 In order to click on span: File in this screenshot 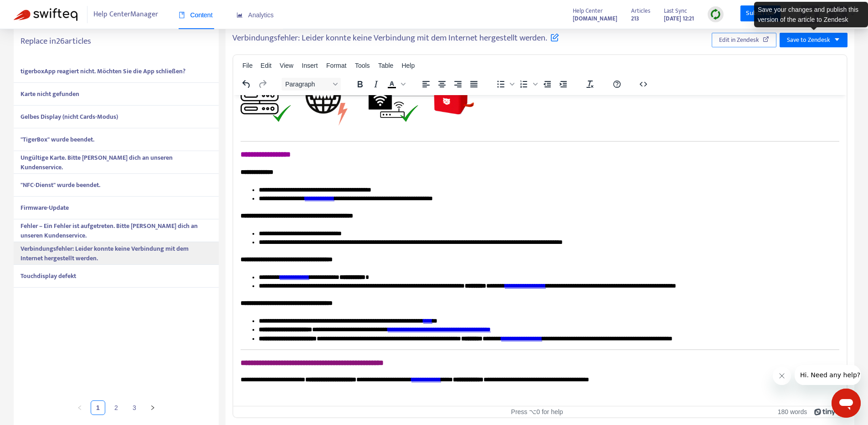, I will do `click(247, 65)`.